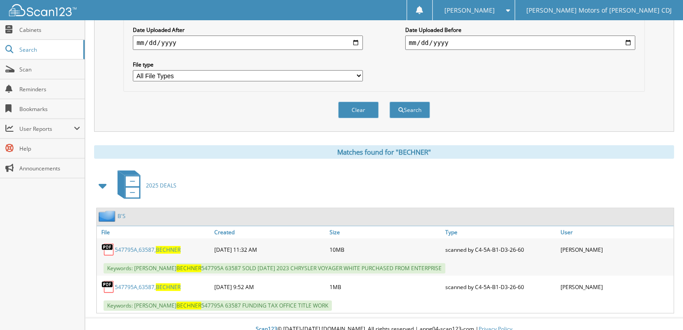  I want to click on input: start, so click(247, 43).